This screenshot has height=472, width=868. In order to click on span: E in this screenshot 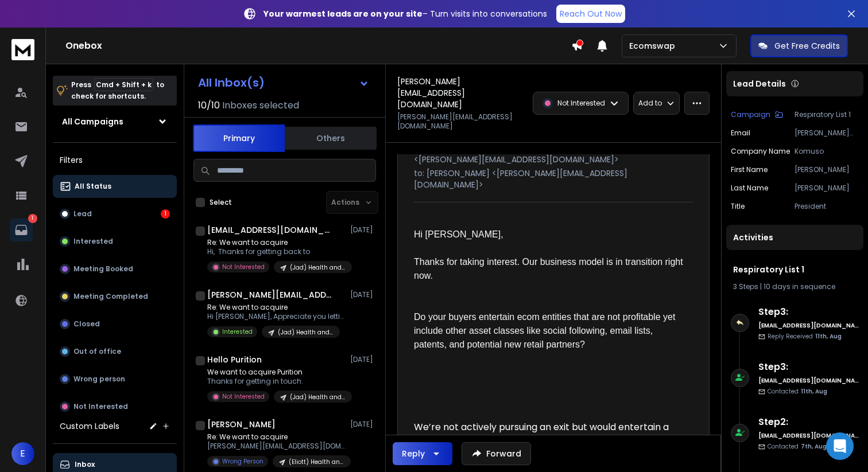, I will do `click(23, 454)`.